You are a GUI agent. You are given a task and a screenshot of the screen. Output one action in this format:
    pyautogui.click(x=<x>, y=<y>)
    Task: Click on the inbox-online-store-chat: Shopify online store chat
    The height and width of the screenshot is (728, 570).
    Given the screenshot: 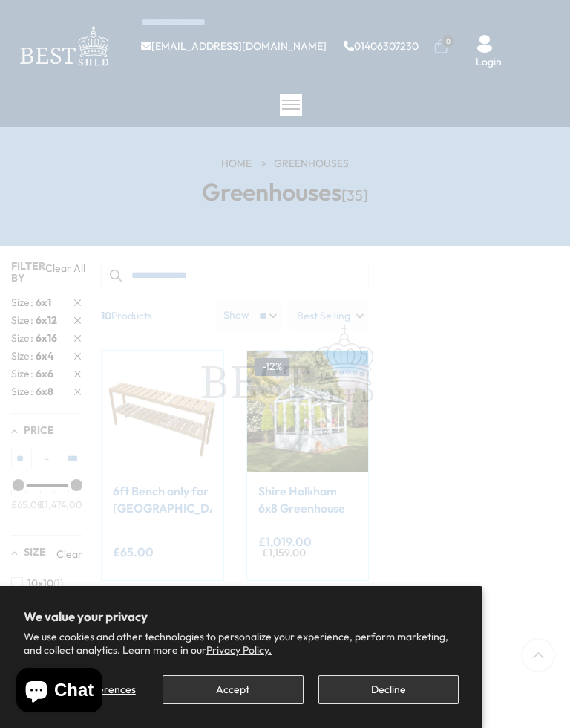 What is the action you would take?
    pyautogui.click(x=59, y=691)
    